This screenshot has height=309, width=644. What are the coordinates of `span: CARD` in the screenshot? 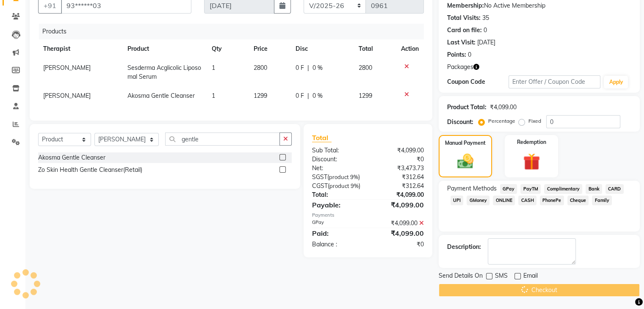 It's located at (614, 189).